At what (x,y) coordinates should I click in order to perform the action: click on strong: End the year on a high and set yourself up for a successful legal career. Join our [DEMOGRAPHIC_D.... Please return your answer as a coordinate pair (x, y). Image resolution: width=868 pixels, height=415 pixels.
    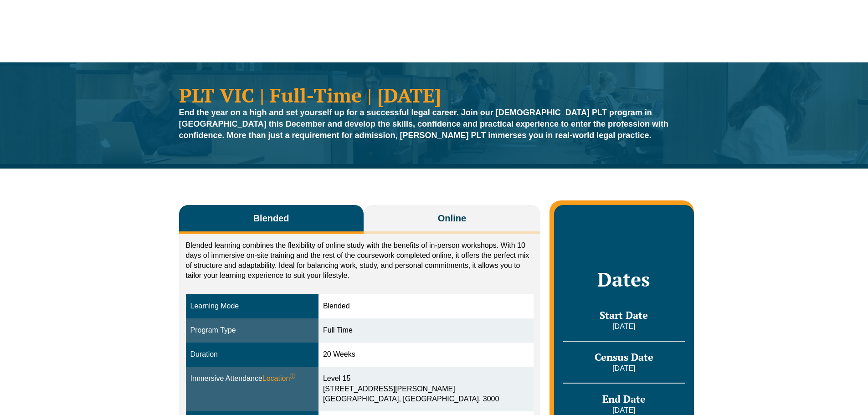
    Looking at the image, I should click on (424, 124).